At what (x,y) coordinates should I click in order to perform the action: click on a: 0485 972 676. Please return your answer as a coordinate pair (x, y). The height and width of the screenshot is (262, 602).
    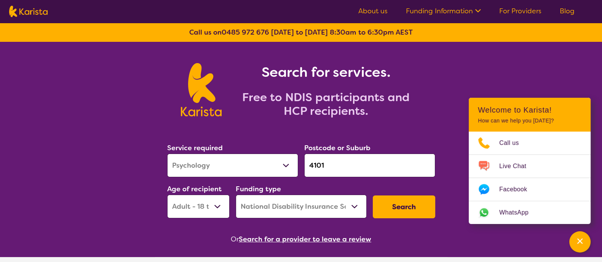
    Looking at the image, I should click on (245, 32).